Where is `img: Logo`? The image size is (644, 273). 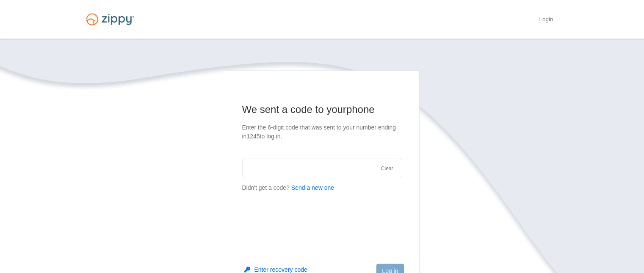 img: Logo is located at coordinates (110, 19).